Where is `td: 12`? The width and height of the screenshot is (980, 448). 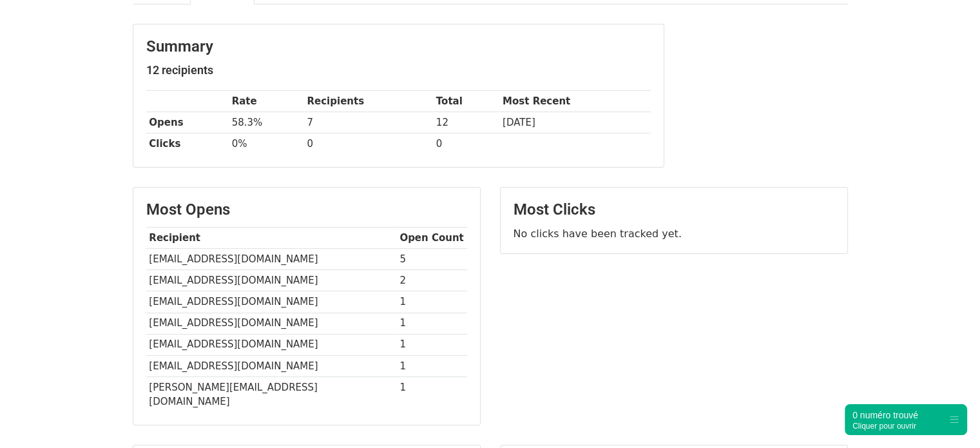 td: 12 is located at coordinates (466, 122).